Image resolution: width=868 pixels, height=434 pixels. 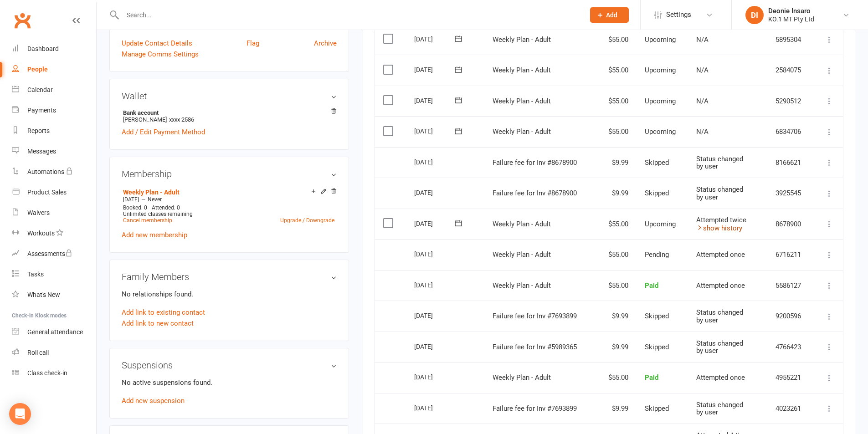 What do you see at coordinates (47, 192) in the screenshot?
I see `div: Product Sales` at bounding box center [47, 192].